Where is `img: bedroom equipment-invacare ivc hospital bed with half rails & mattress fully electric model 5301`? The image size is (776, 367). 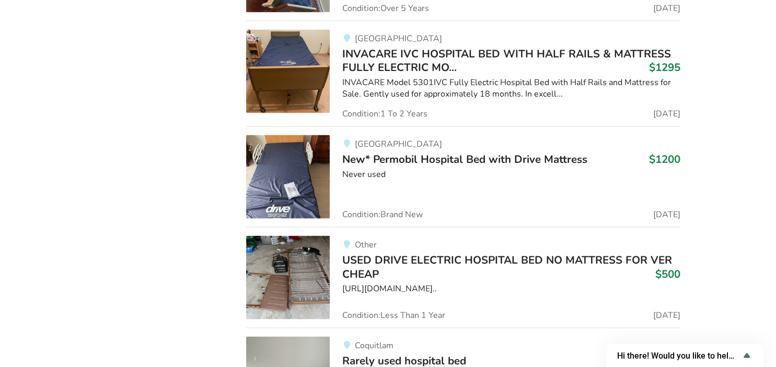 img: bedroom equipment-invacare ivc hospital bed with half rails & mattress fully electric model 5301 is located at coordinates (288, 72).